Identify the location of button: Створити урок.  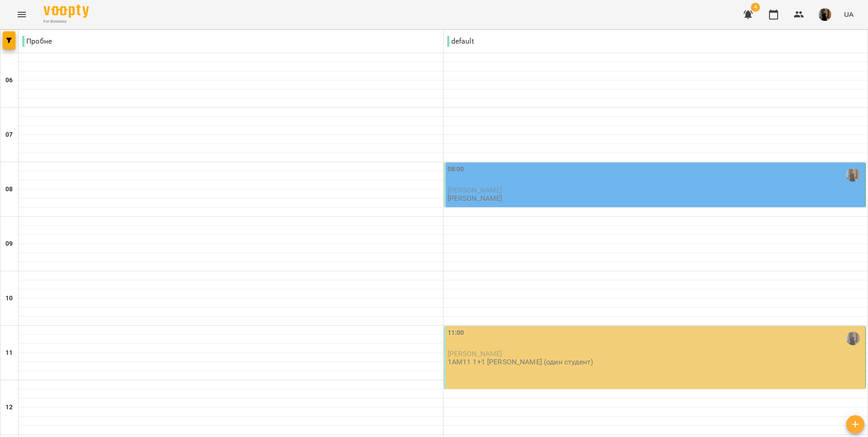
(856, 424).